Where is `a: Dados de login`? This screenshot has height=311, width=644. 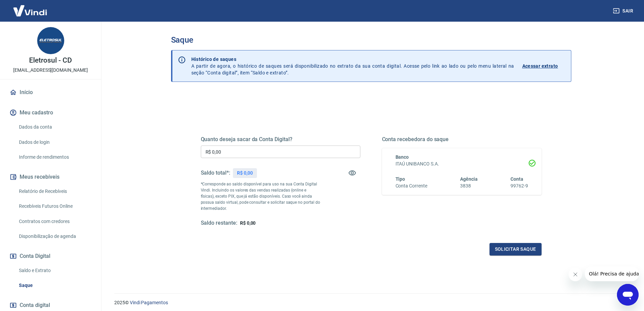
a: Dados de login is located at coordinates (55, 142).